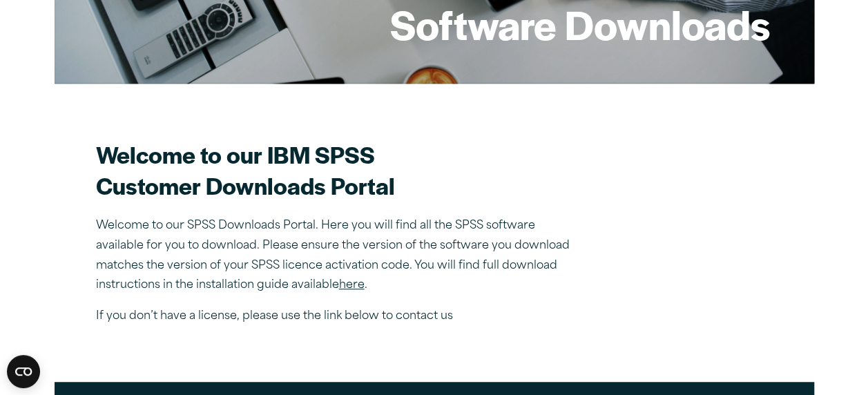 Image resolution: width=868 pixels, height=395 pixels. I want to click on p: Welcome to our SPSS Downloads Portal. Here you will find all the SPSS software available for you ..., so click(338, 256).